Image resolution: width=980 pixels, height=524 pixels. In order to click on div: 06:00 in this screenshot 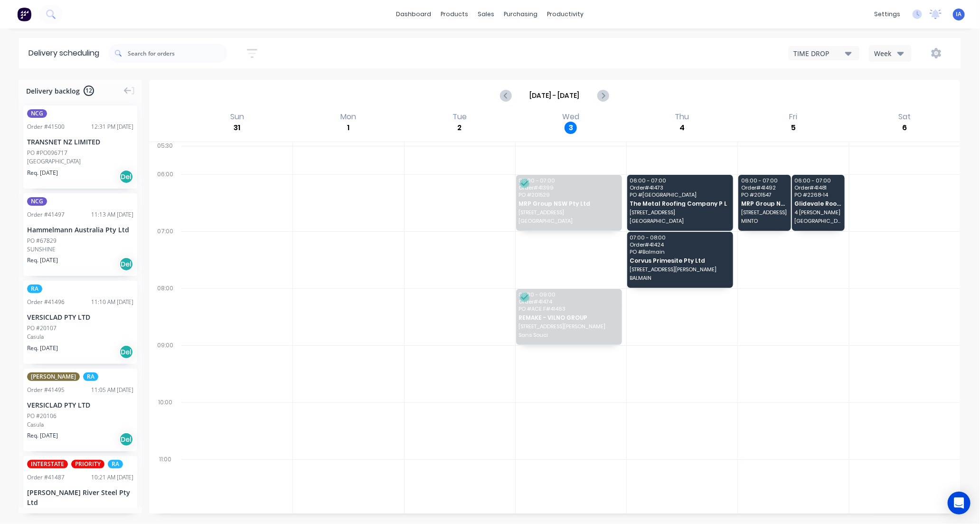, I will do `click(165, 197)`.